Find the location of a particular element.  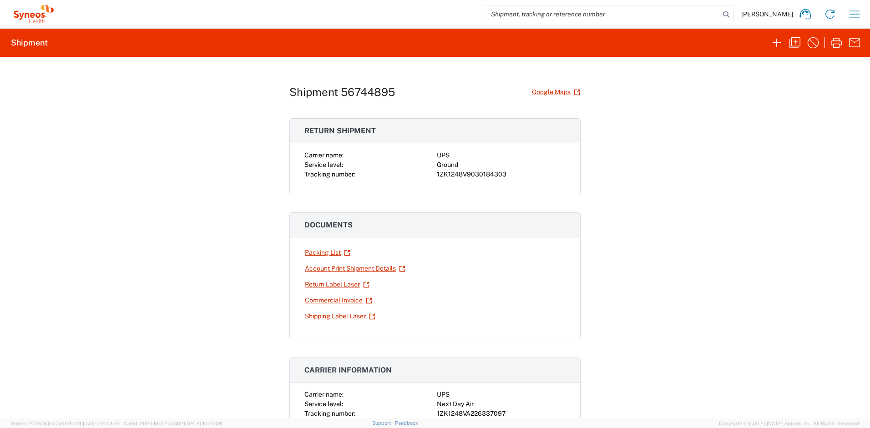

a: Feedback is located at coordinates (406, 423).